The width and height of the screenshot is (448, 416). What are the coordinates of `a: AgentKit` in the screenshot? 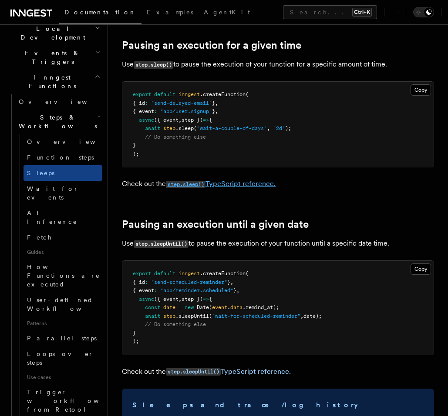 It's located at (227, 13).